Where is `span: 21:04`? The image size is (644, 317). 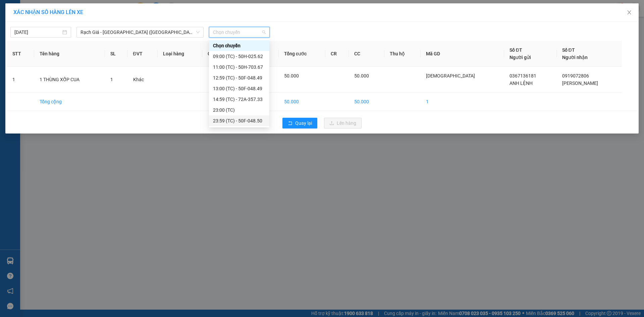 span: 21:04 is located at coordinates (48, 9).